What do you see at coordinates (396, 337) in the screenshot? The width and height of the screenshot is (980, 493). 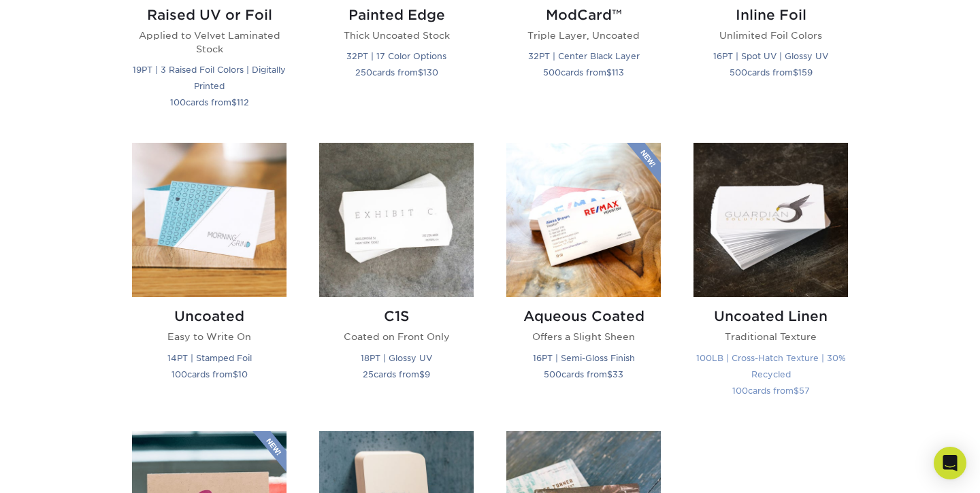 I see `p: Coated on Front Only` at bounding box center [396, 337].